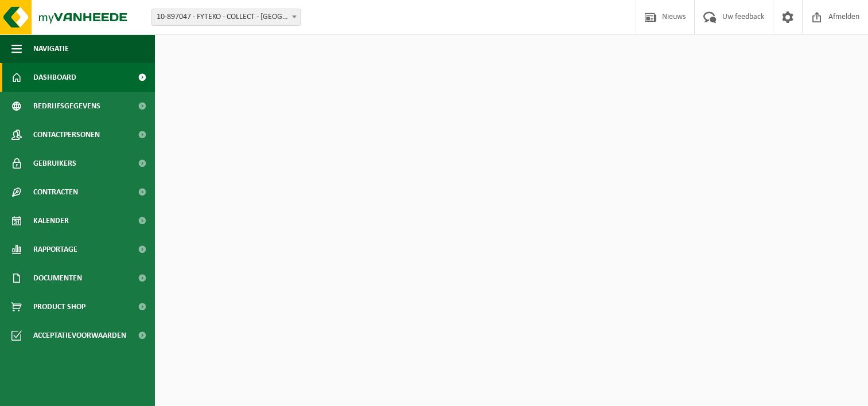 The width and height of the screenshot is (868, 406). I want to click on span: Dashboard, so click(54, 77).